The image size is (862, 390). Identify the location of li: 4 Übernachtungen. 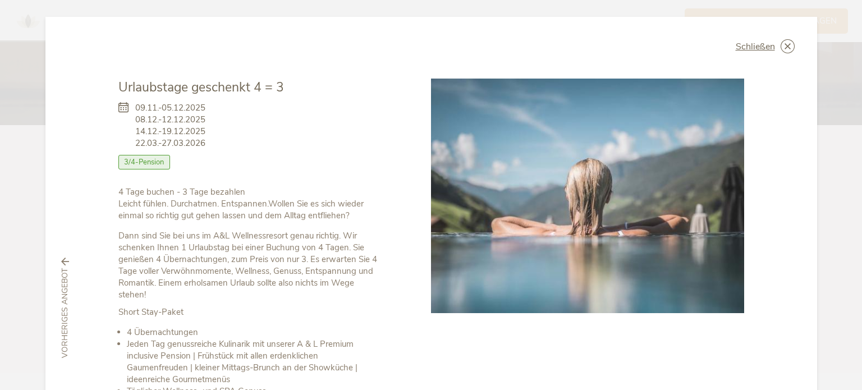
(254, 332).